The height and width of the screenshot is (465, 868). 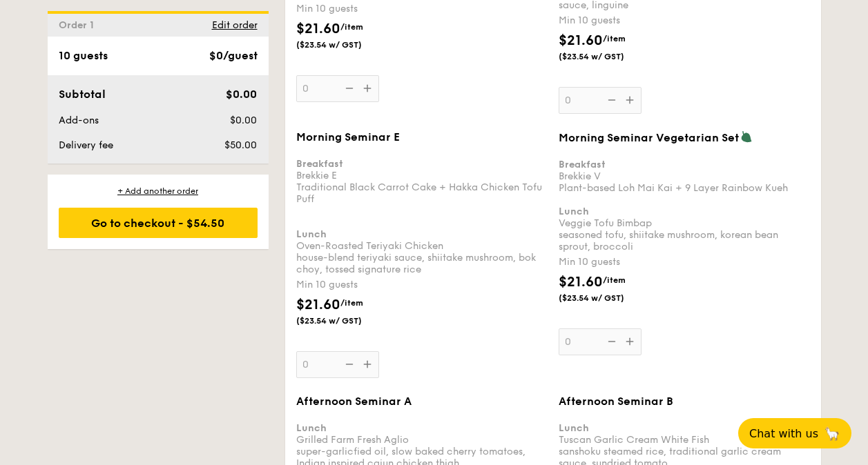 What do you see at coordinates (234, 25) in the screenshot?
I see `span: Edit order` at bounding box center [234, 25].